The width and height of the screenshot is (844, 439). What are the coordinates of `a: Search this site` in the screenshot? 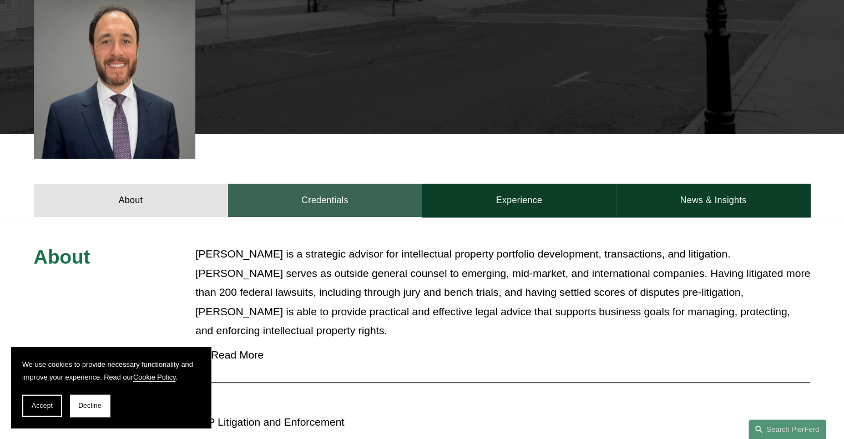 It's located at (787, 429).